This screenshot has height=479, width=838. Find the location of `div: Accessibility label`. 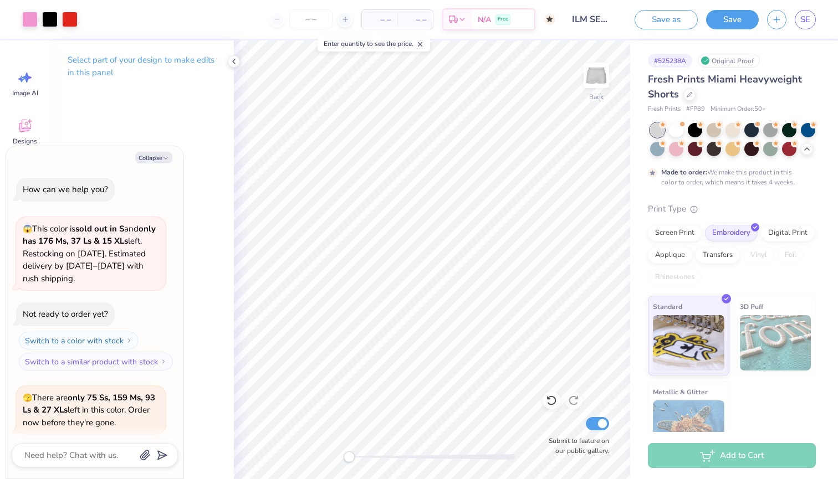

div: Accessibility label is located at coordinates (349, 457).